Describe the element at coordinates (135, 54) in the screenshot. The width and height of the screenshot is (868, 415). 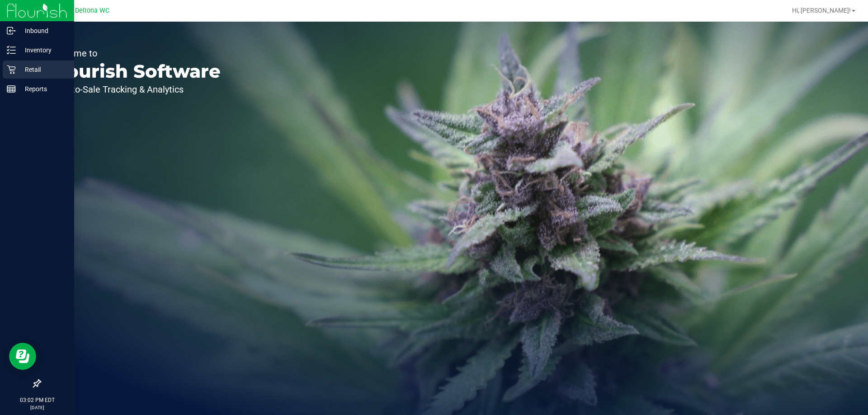
I see `p: Welcome to` at that location.